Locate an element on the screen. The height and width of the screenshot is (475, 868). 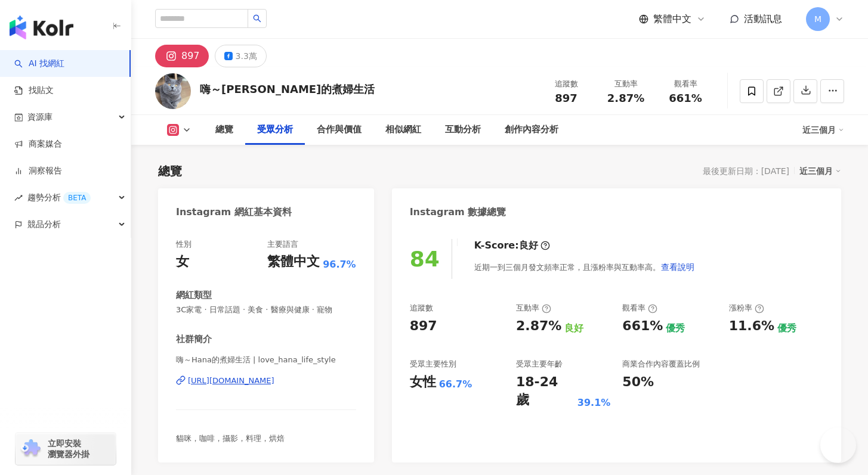
a: 找貼文 is located at coordinates (34, 90).